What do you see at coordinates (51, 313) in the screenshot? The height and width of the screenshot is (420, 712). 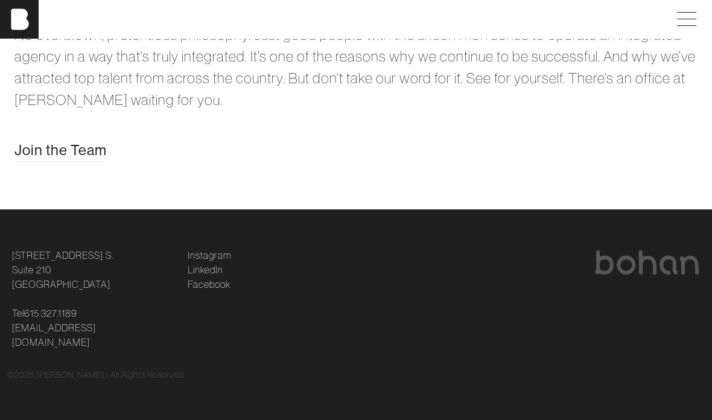 I see `a: 615.327.1189` at bounding box center [51, 313].